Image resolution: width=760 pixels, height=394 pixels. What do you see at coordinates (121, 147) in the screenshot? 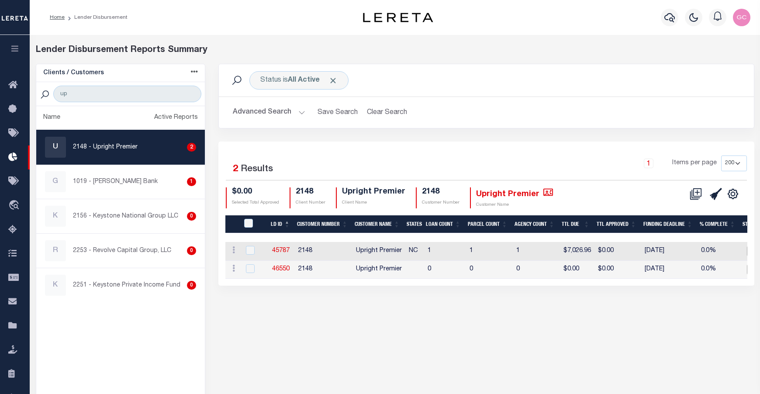
I see `a: U2148 - Upright Premier2` at bounding box center [121, 147].